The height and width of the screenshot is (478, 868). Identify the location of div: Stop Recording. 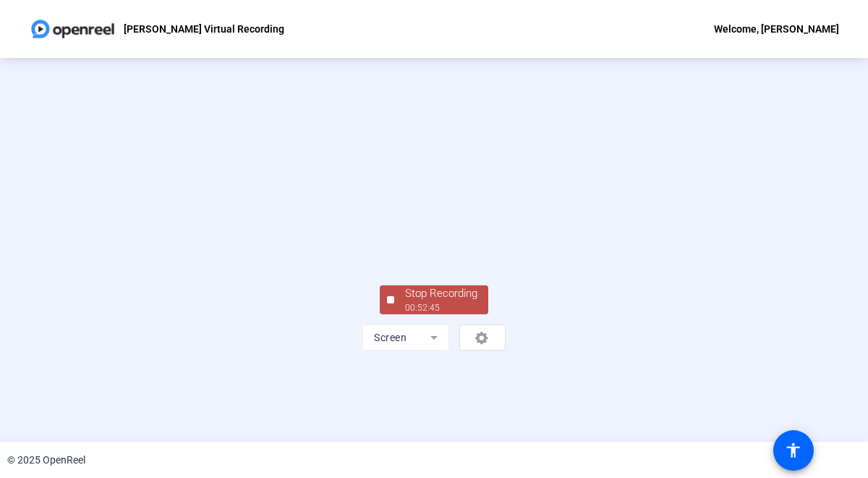
(441, 293).